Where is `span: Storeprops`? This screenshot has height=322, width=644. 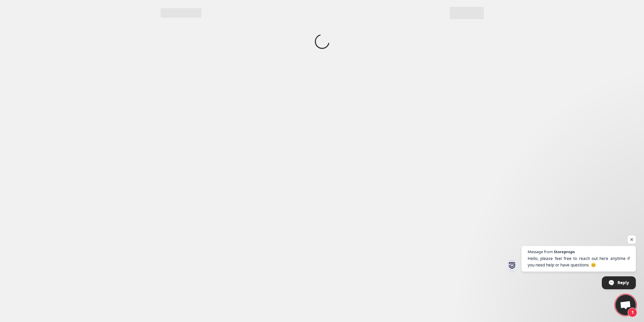 span: Storeprops is located at coordinates (564, 251).